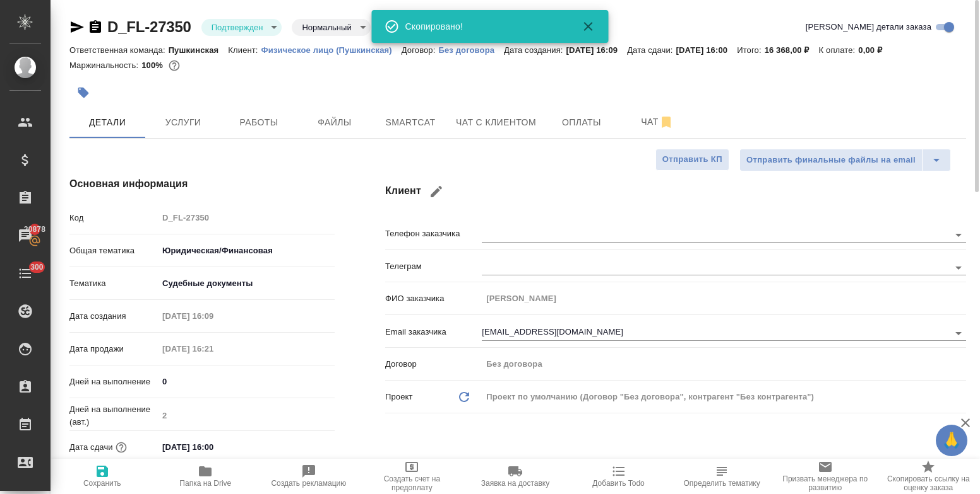 This screenshot has height=494, width=980. What do you see at coordinates (651, 50) in the screenshot?
I see `p: Дата сдачи:` at bounding box center [651, 50].